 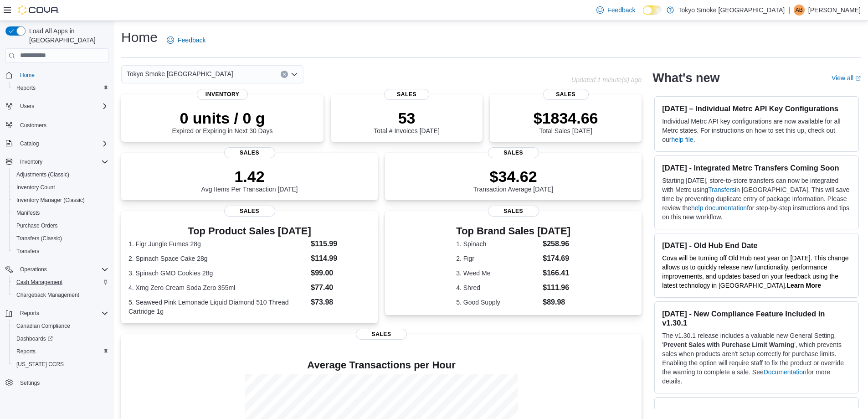 I want to click on button: Chargeback Management, so click(x=61, y=295).